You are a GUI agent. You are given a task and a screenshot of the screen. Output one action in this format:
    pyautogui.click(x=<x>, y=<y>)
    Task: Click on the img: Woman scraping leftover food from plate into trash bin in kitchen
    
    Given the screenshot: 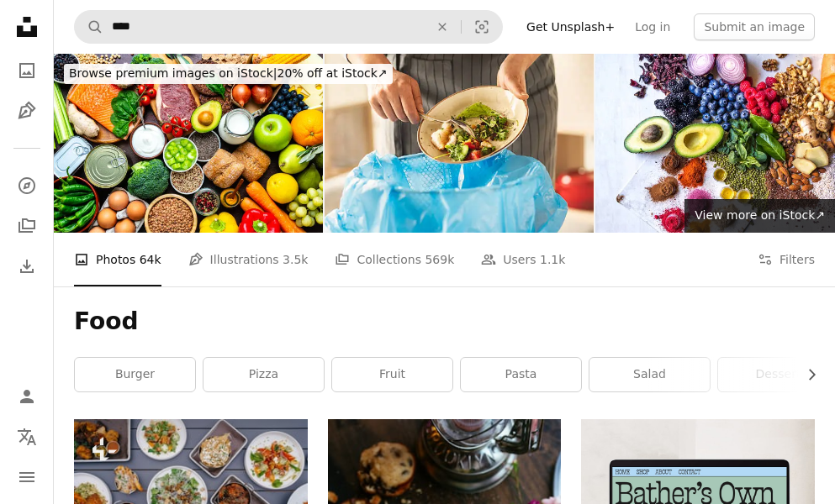 What is the action you would take?
    pyautogui.click(x=459, y=143)
    